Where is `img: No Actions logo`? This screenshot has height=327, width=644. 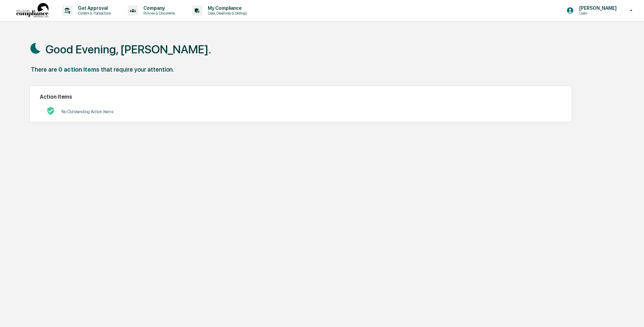
img: No Actions logo is located at coordinates (51, 110).